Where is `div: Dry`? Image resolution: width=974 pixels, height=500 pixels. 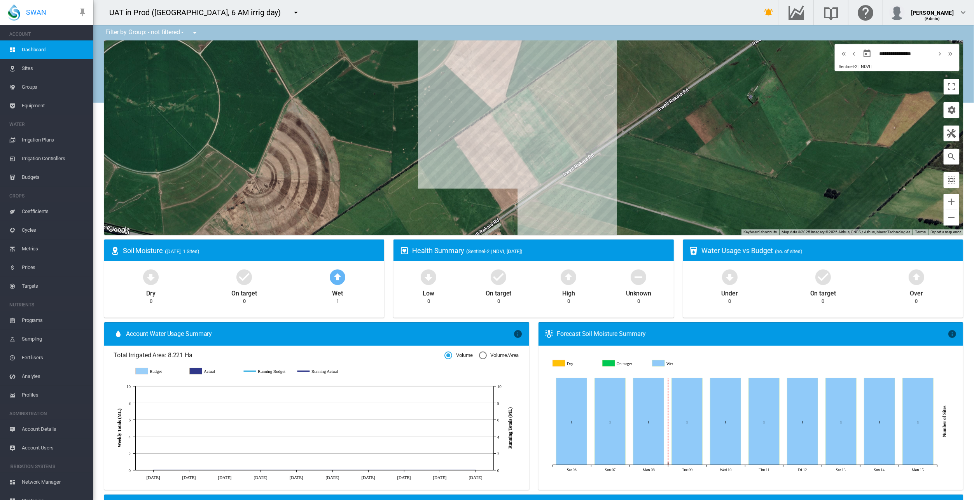 div: Dry is located at coordinates (151, 292).